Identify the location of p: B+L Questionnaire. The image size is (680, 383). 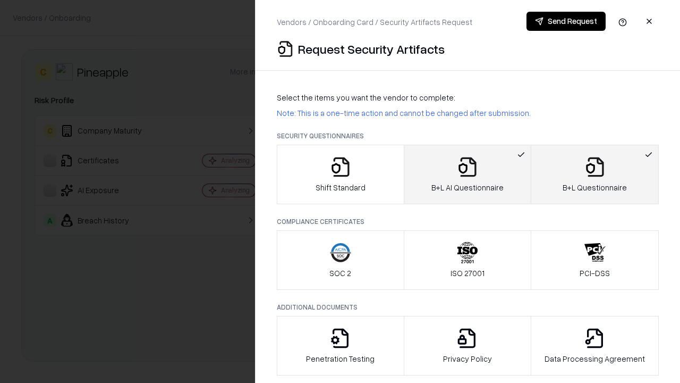
(595, 187).